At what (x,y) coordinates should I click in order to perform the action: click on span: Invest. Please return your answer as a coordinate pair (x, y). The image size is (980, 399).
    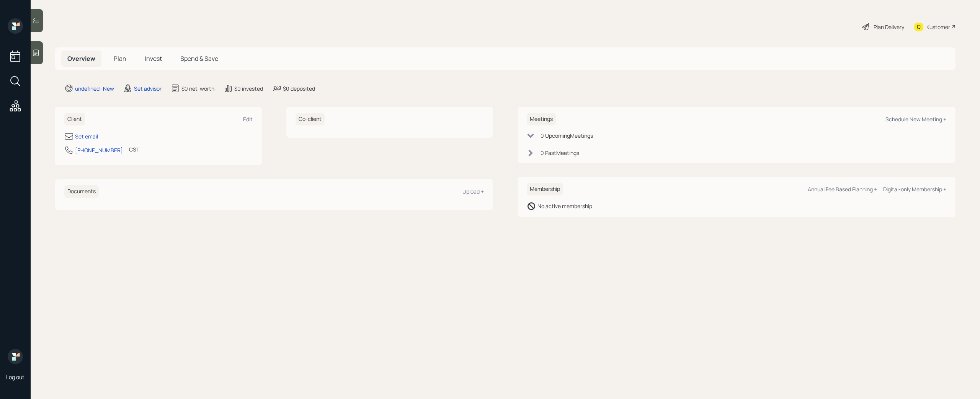
    Looking at the image, I should click on (153, 58).